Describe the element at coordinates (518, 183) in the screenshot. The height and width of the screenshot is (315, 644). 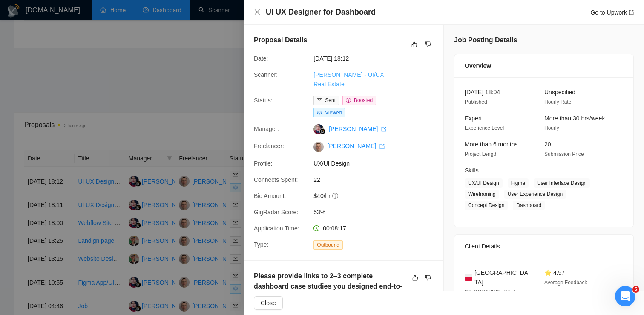
I see `span: Figma` at that location.